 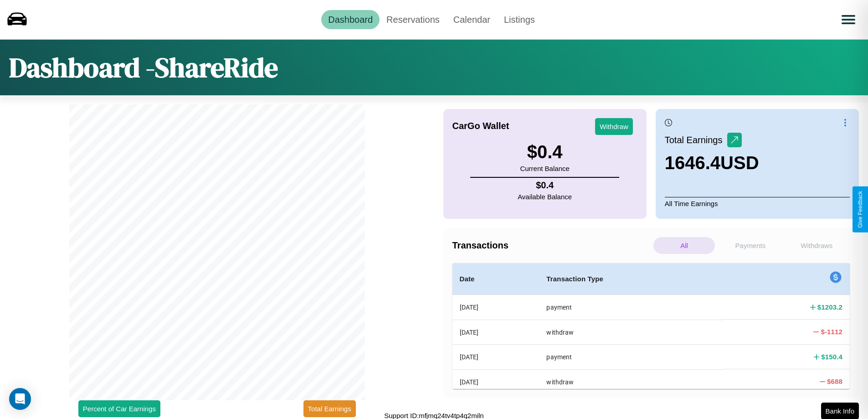 I want to click on button: Withdraw, so click(x=613, y=126).